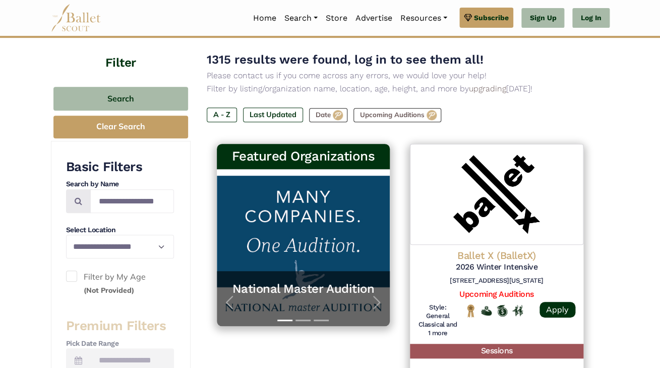  What do you see at coordinates (438, 320) in the screenshot?
I see `h6: Style: General Classical and 1 more` at bounding box center [438, 320].